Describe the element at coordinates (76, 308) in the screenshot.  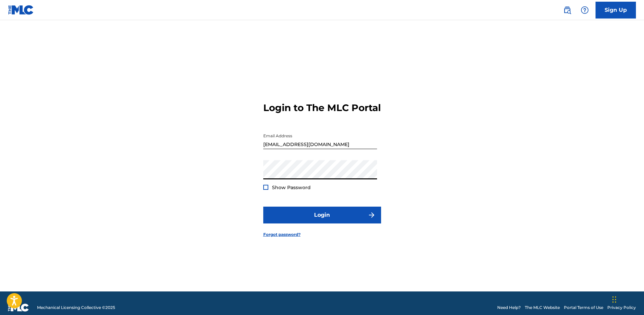
I see `span: Mechanical Licensing Collective © 2025` at that location.